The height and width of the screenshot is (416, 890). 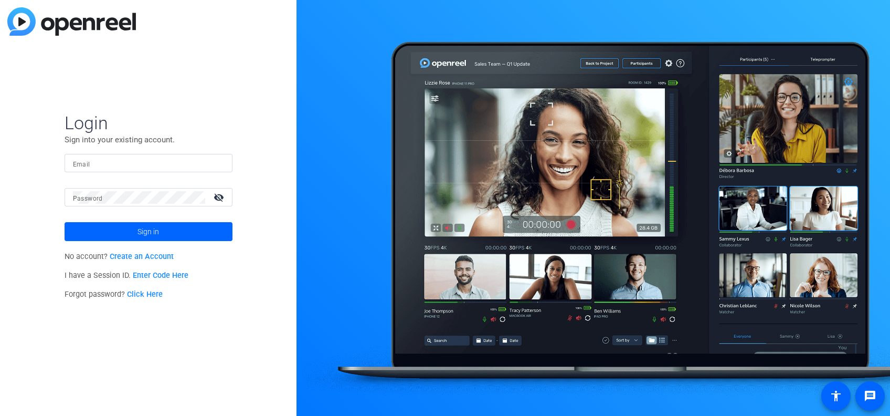 What do you see at coordinates (836, 396) in the screenshot?
I see `mat-icon: accessibility` at bounding box center [836, 396].